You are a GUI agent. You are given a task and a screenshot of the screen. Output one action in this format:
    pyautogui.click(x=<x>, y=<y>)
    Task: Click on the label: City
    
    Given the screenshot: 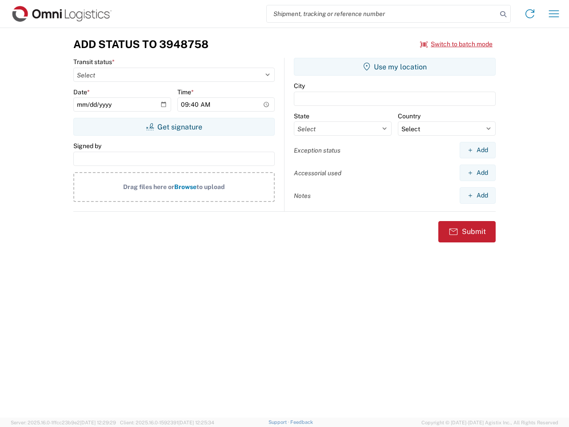 What is the action you would take?
    pyautogui.click(x=299, y=86)
    